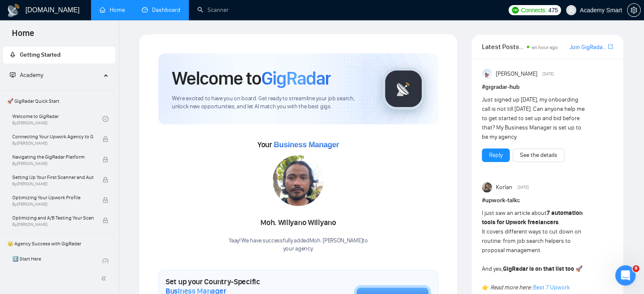 The image size is (644, 294). I want to click on span: Connects:, so click(534, 10).